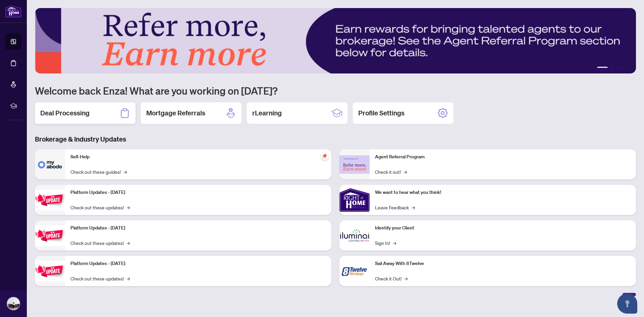 The image size is (644, 317). Describe the element at coordinates (198, 157) in the screenshot. I see `p: Self-Help` at that location.